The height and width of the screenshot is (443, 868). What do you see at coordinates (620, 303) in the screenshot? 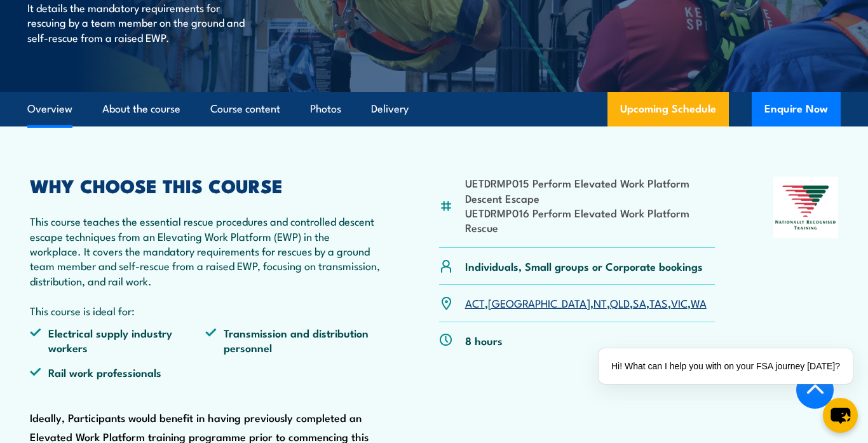
I see `a: QLD` at bounding box center [620, 303].